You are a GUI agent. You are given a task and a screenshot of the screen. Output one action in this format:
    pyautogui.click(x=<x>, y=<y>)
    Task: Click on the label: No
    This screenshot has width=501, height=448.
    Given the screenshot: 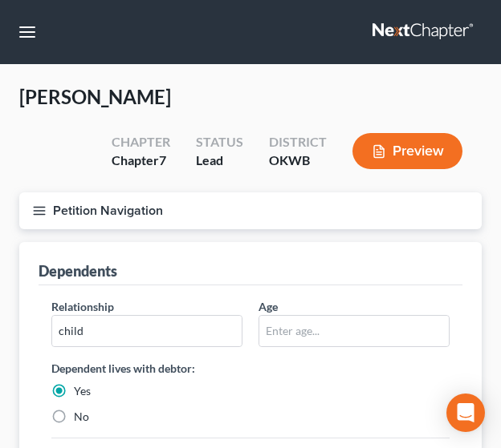 What is the action you would take?
    pyautogui.click(x=81, y=417)
    